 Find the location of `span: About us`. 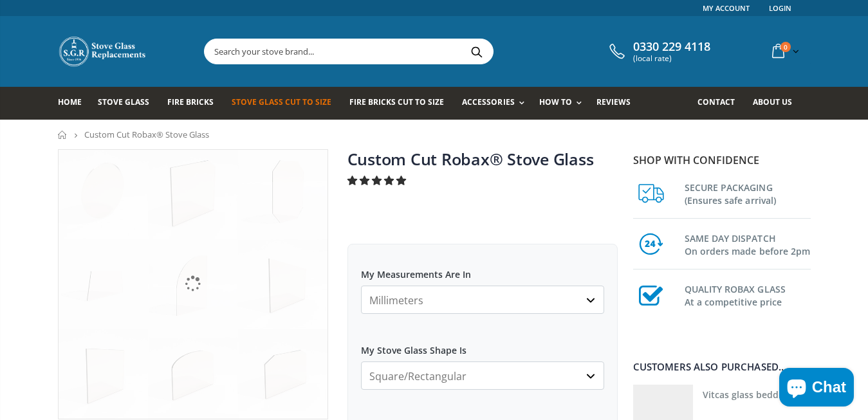

span: About us is located at coordinates (773, 102).